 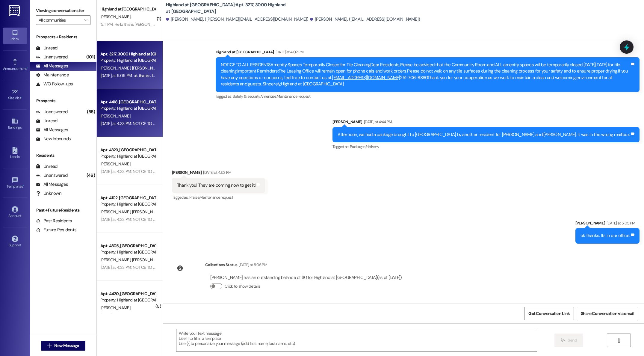 What do you see at coordinates (549, 313) in the screenshot?
I see `span: Get Conversation Link` at bounding box center [549, 313].